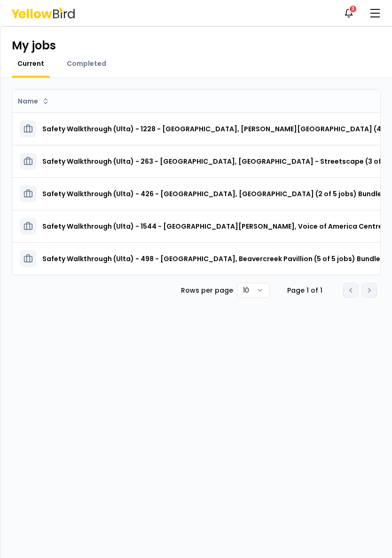 The image size is (392, 558). I want to click on span: Current, so click(31, 64).